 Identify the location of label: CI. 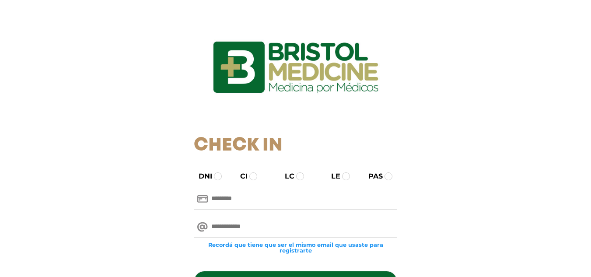
(240, 176).